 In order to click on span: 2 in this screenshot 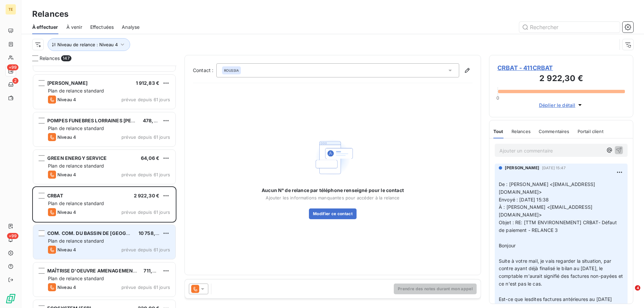, I will do `click(16, 81)`.